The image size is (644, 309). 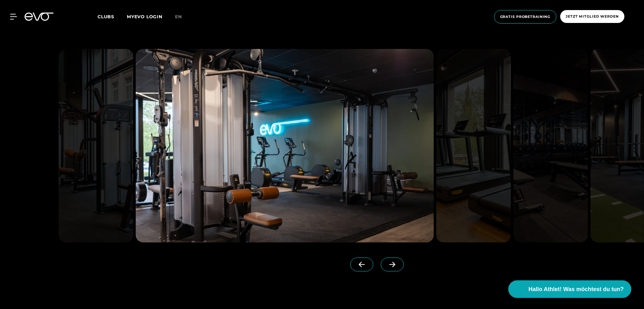 I want to click on span: en, so click(x=179, y=17).